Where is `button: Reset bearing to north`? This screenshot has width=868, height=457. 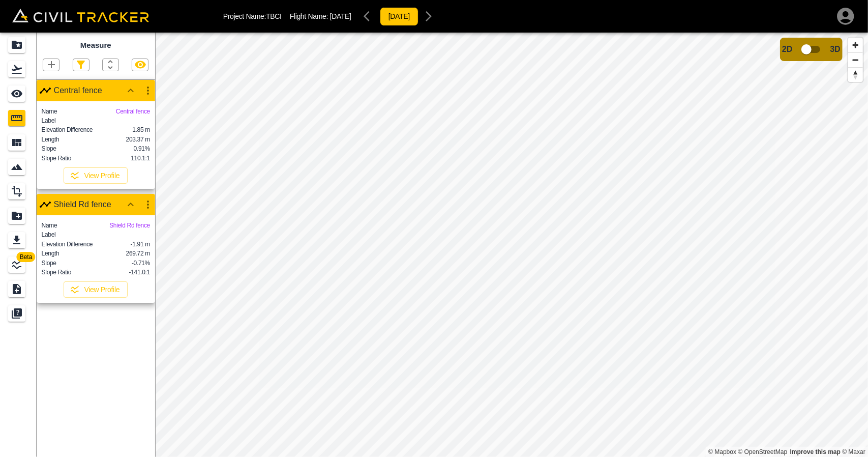
button: Reset bearing to north is located at coordinates (856, 74).